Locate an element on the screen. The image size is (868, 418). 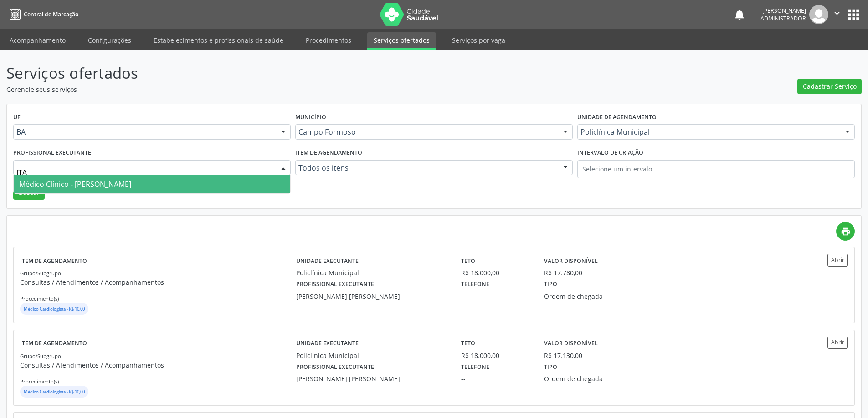
a: Configurações is located at coordinates (109, 40).